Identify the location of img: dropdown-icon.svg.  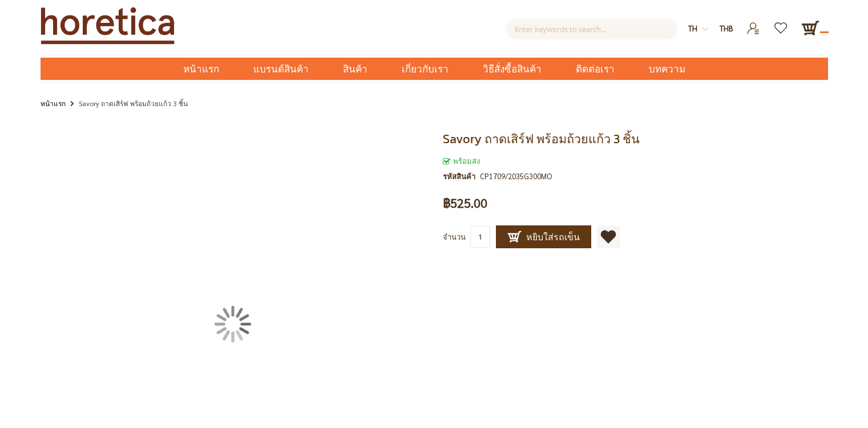
(705, 29).